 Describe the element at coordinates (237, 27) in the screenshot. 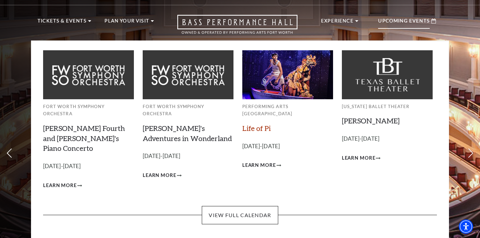

I see `a: Open this option` at that location.